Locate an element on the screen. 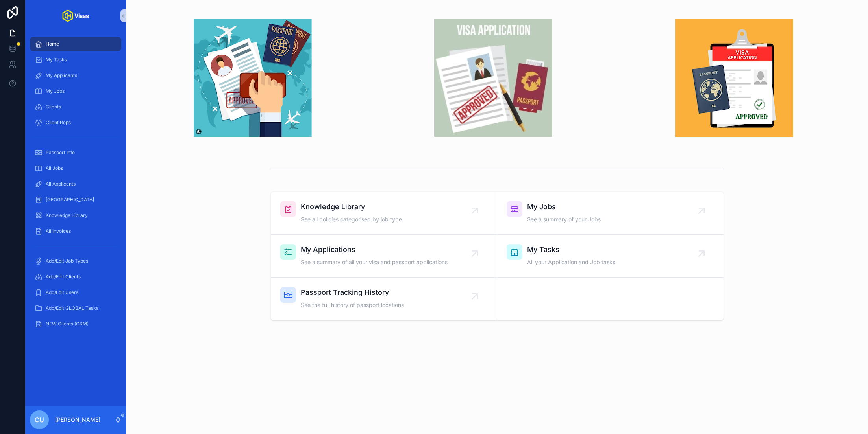 Image resolution: width=868 pixels, height=434 pixels. span: Passport Tracking History is located at coordinates (352, 293).